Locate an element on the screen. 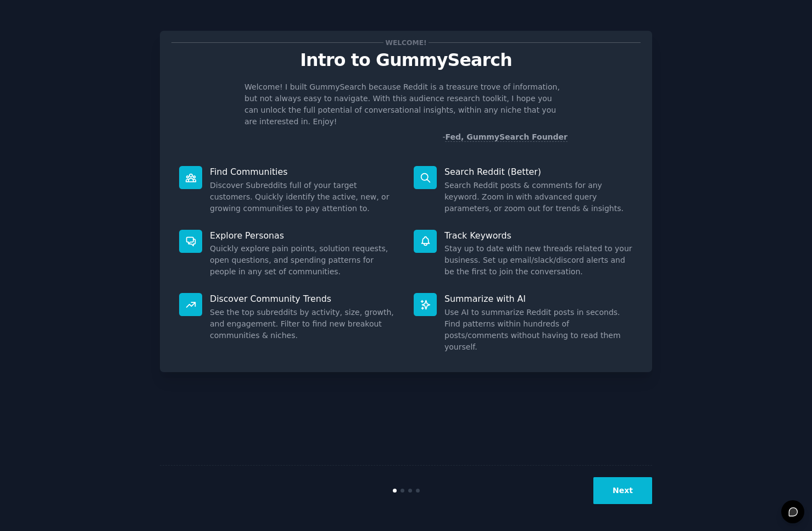 Image resolution: width=812 pixels, height=531 pixels. p: Intro to GummySearch is located at coordinates (406, 60).